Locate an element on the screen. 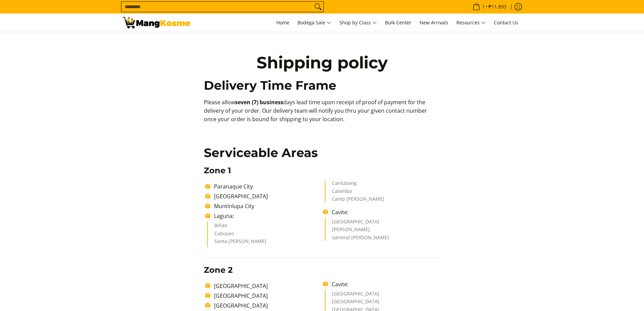 Image resolution: width=644 pixels, height=311 pixels. span: Paranaque City is located at coordinates (233, 187).